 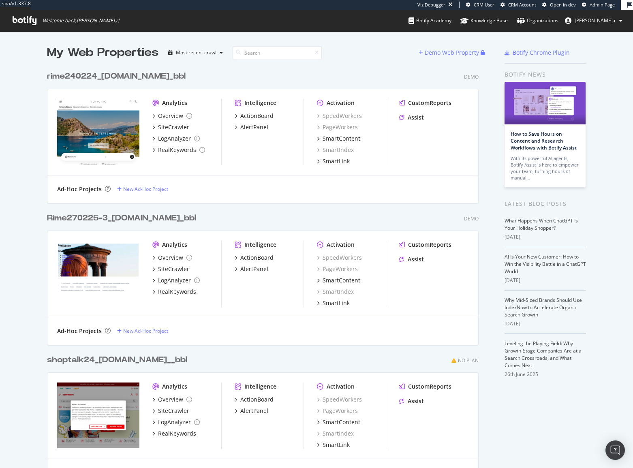 What do you see at coordinates (452, 53) in the screenshot?
I see `div: Demo Web Property` at bounding box center [452, 53].